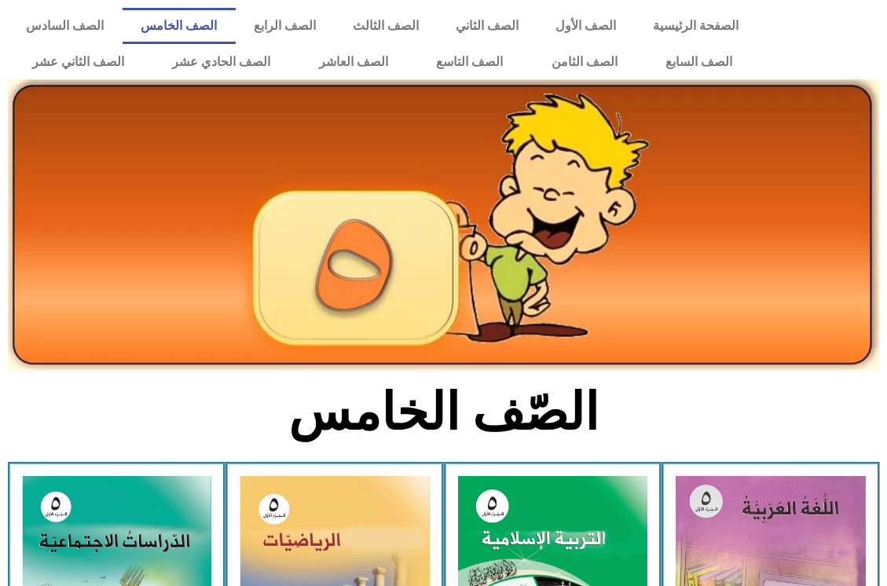 The height and width of the screenshot is (586, 887). What do you see at coordinates (470, 62) in the screenshot?
I see `a: الصف التاسع` at bounding box center [470, 62].